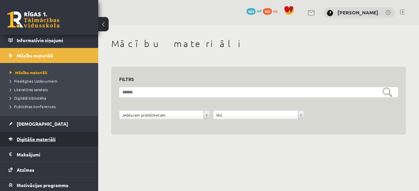 This screenshot has height=191, width=419. I want to click on span: xp, so click(275, 11).